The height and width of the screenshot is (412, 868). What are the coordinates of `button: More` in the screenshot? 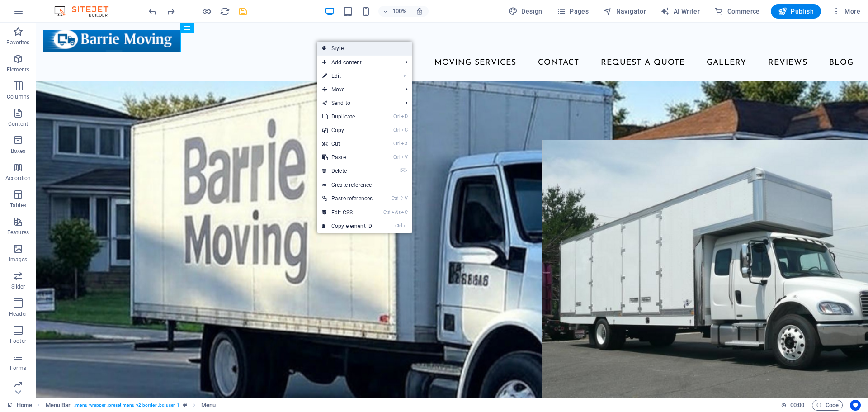 It's located at (846, 12).